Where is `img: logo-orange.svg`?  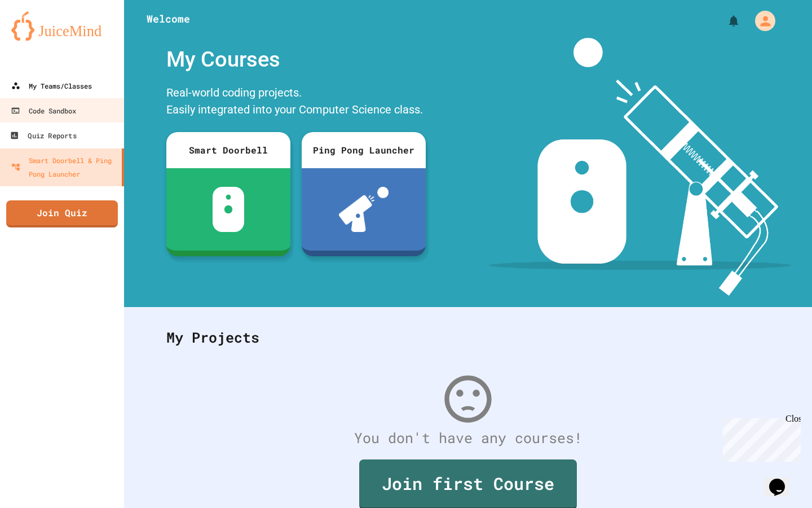 img: logo-orange.svg is located at coordinates (62, 26).